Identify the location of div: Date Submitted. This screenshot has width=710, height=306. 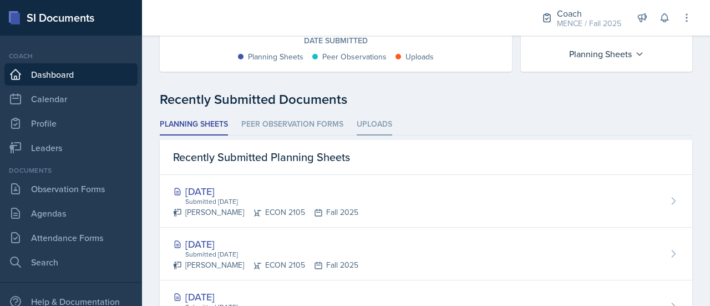
(336, 41).